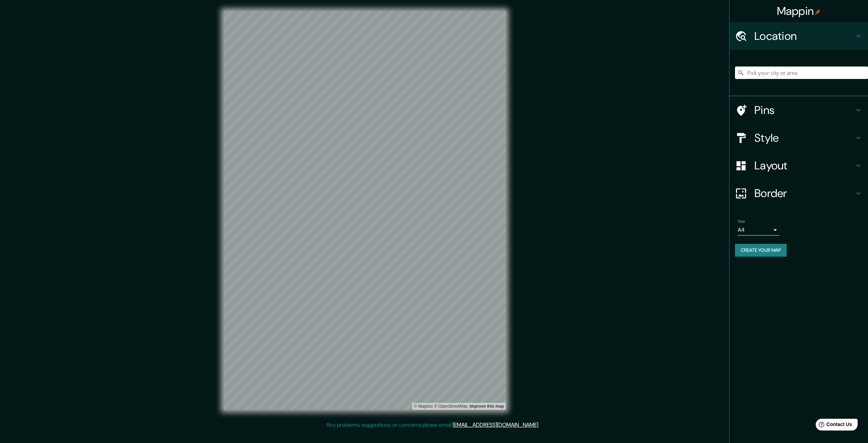  Describe the element at coordinates (799, 36) in the screenshot. I see `div: Location` at that location.